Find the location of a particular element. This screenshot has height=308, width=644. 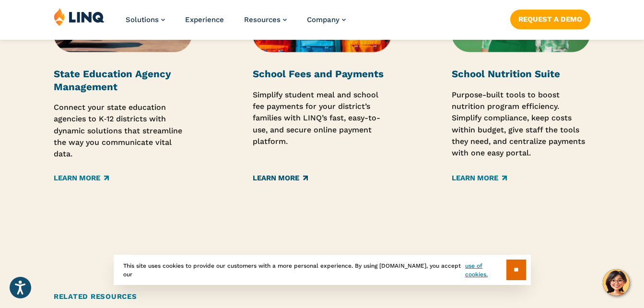

p: Simplify student meal and school fee payments for your district’s families with LINQ’s fast, easy... is located at coordinates (322, 125).